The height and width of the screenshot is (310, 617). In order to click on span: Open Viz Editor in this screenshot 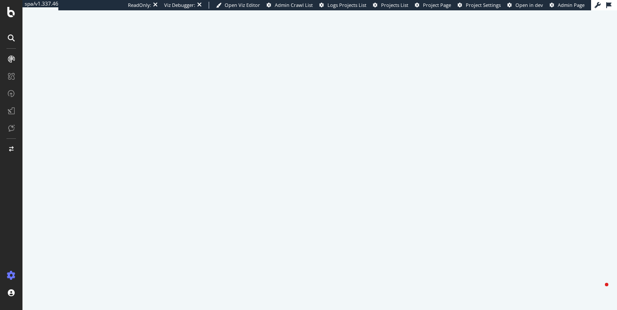, I will do `click(242, 5)`.